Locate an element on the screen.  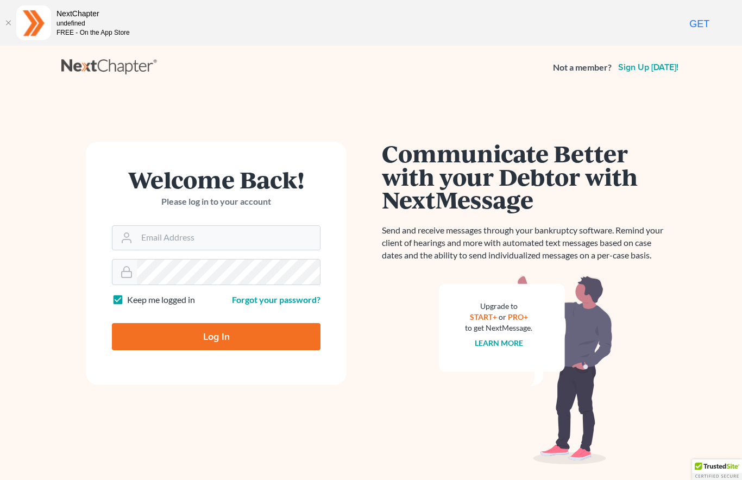
p: Please log in to your account is located at coordinates (216, 202).